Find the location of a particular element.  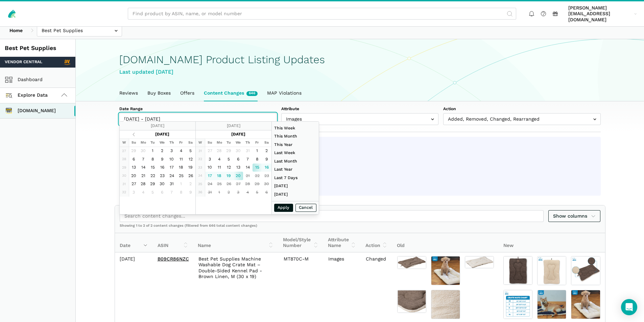

th: Su is located at coordinates (210, 143).